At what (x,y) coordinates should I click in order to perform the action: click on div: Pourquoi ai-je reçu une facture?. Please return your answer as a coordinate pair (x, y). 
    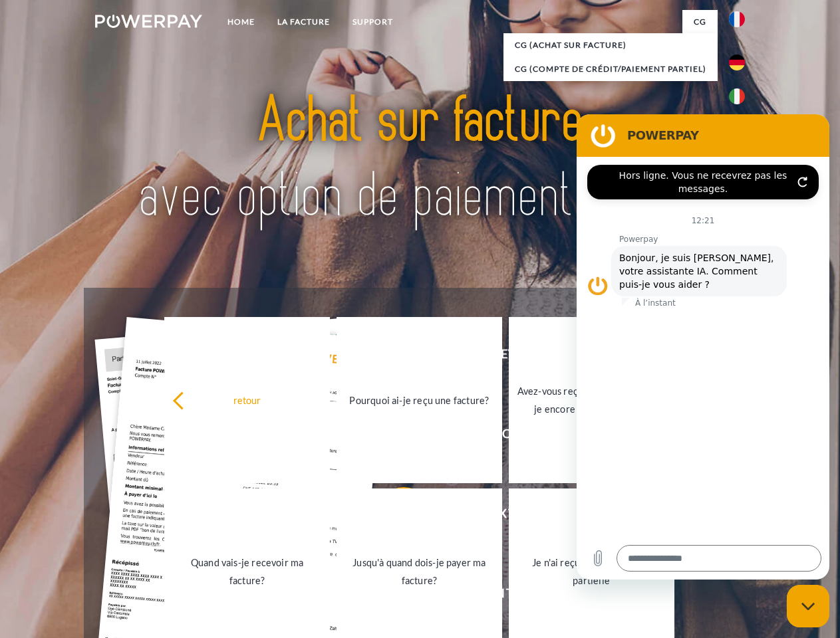
    Looking at the image, I should click on (419, 400).